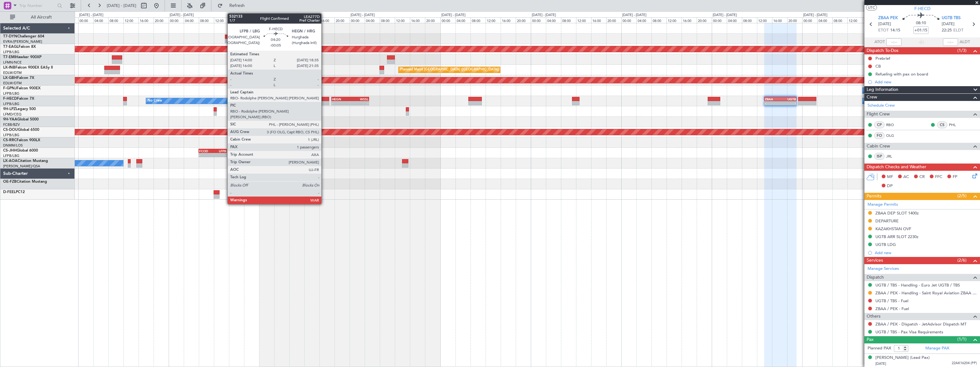 This screenshot has height=367, width=980. What do you see at coordinates (234, 5) in the screenshot?
I see `button: Refresh` at bounding box center [234, 5].